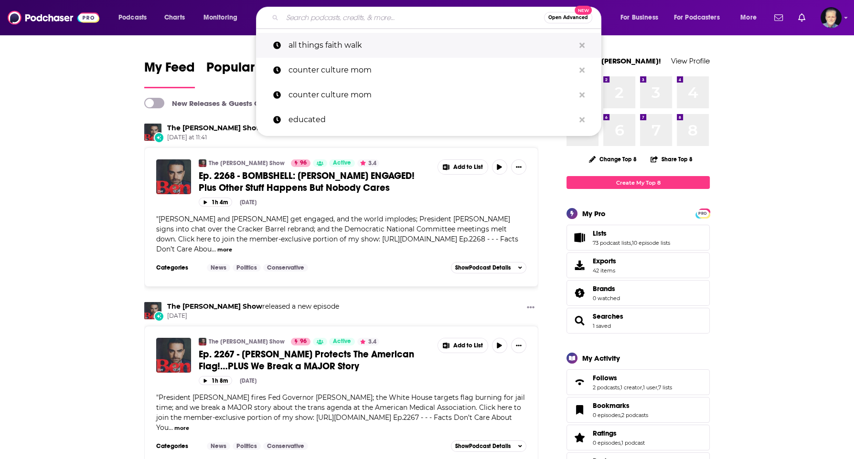 Image resolution: width=854 pixels, height=459 pixels. I want to click on span: More, so click(748, 18).